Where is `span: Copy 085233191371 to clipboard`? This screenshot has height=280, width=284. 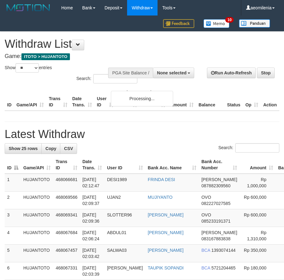
span: Copy 085233191371 to clipboard is located at coordinates (215, 221).